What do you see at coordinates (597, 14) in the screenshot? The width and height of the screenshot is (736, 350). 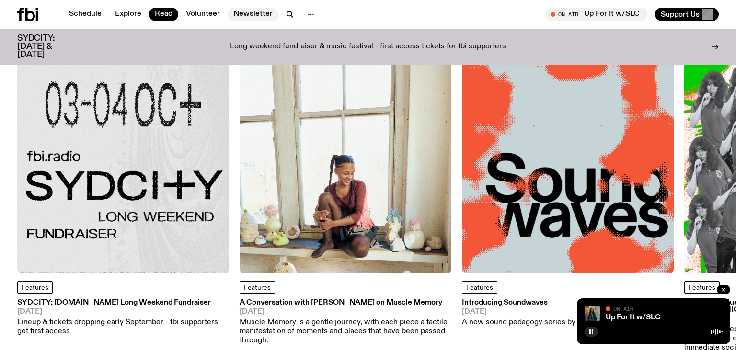 I see `button: On AirUp For It w/SLC` at bounding box center [597, 14].